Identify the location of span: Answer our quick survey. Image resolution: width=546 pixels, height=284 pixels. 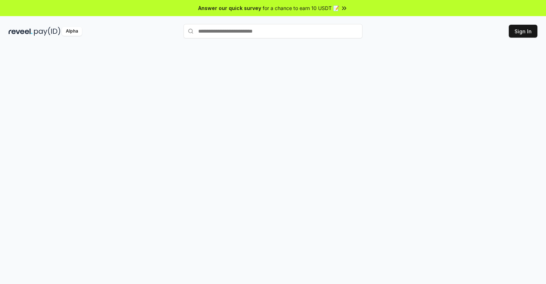
(230, 8).